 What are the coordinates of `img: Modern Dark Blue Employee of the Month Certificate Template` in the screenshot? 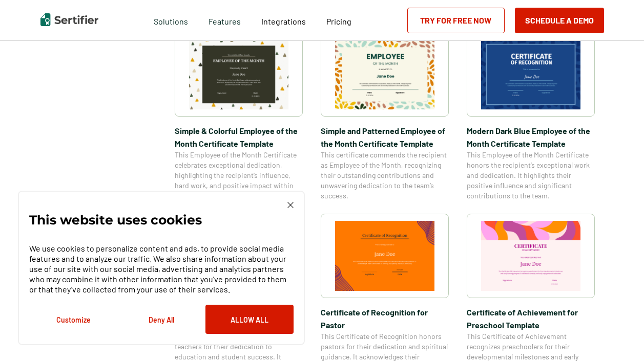 It's located at (531, 74).